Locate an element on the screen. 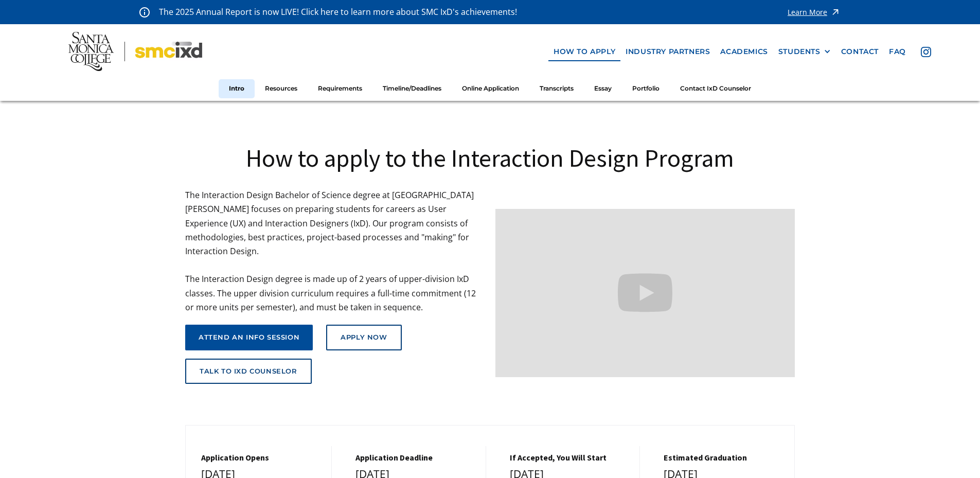  a: Portfolio is located at coordinates (646, 88).